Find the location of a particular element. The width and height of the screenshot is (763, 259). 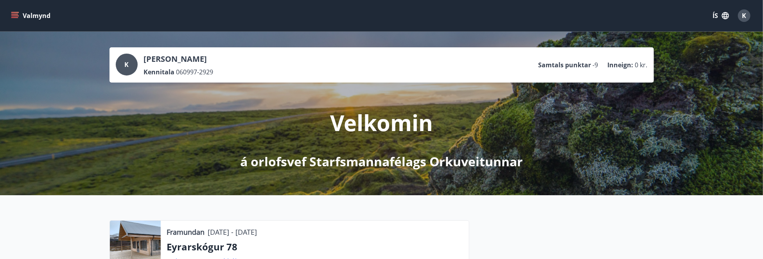

span: 0 kr. is located at coordinates (641, 65).